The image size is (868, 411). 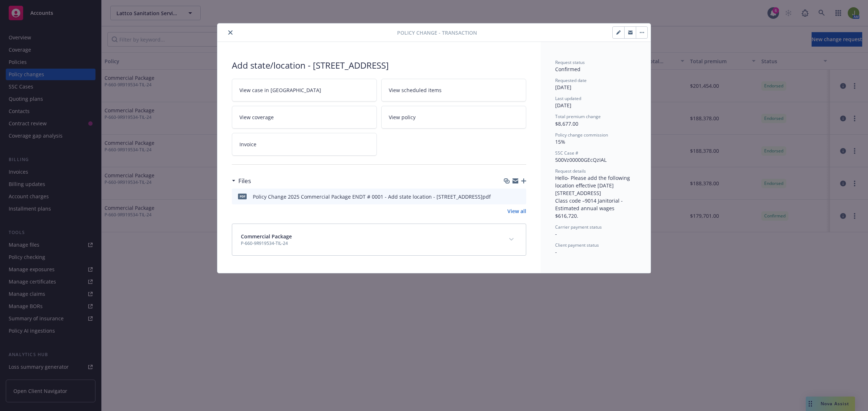 What do you see at coordinates (266, 243) in the screenshot?
I see `span: P-660-9R919534-TIL-24` at bounding box center [266, 243].